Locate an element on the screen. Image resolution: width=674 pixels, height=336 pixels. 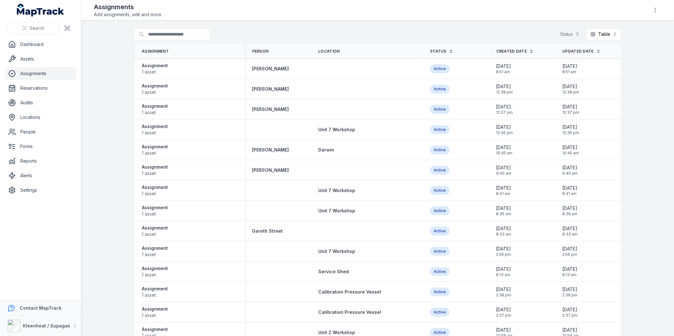
a: Status is located at coordinates (441, 51).